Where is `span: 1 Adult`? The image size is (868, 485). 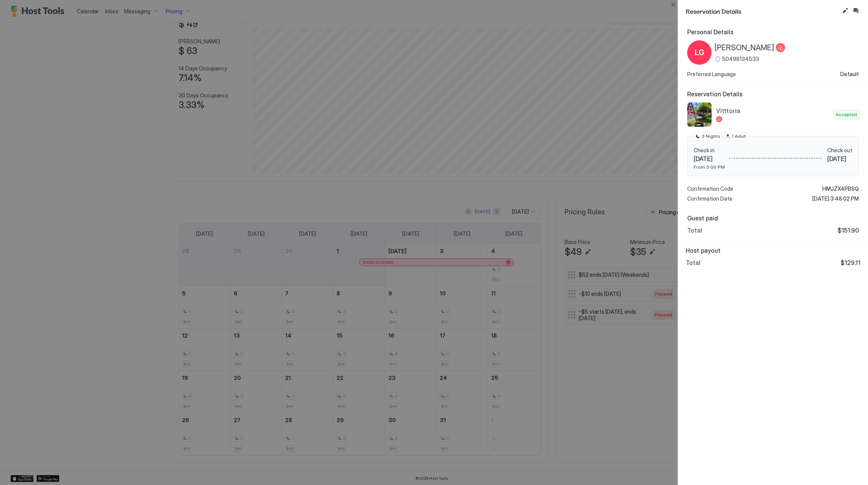
span: 1 Adult is located at coordinates (739, 136).